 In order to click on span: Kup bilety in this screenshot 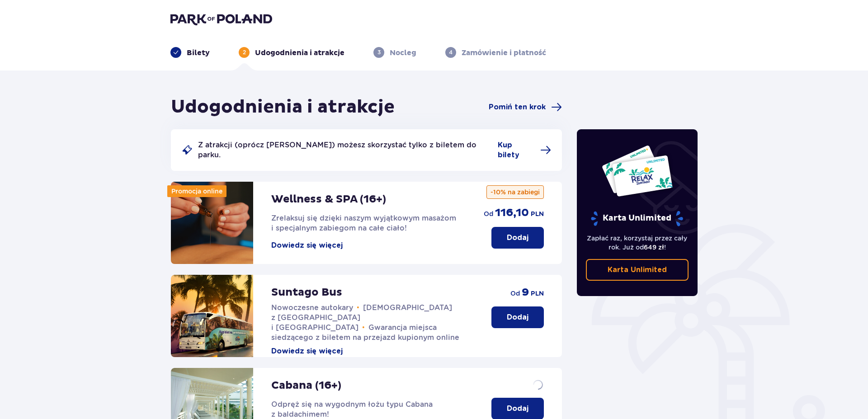, I will do `click(516, 150)`.